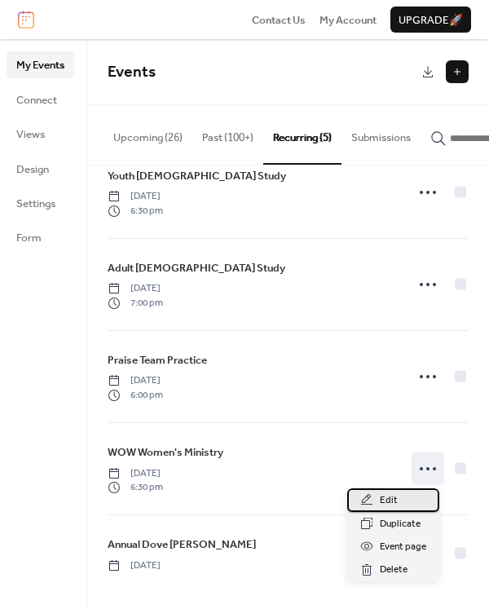 The width and height of the screenshot is (489, 609). I want to click on span: Edit, so click(389, 501).